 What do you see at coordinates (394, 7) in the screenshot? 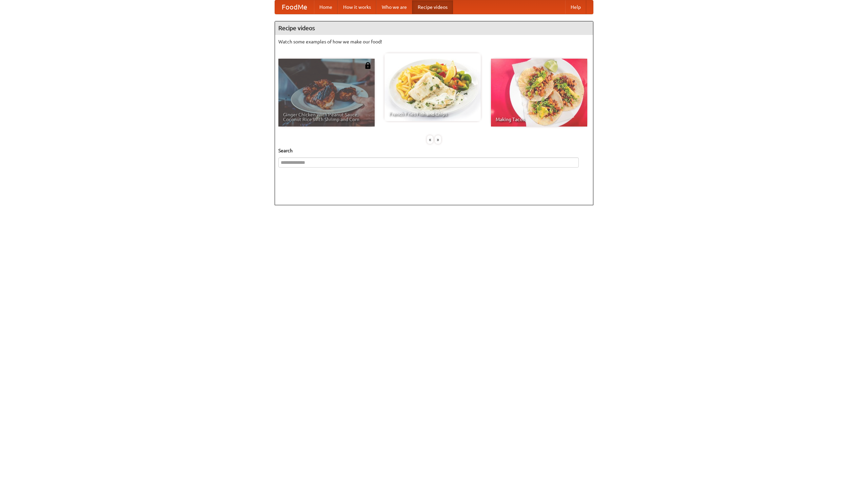
I see `a: Who we are` at bounding box center [394, 7].